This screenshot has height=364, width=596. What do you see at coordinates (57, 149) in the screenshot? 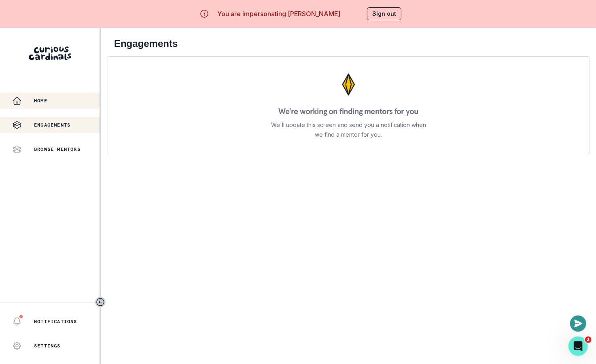
I see `p: Browse Mentors` at bounding box center [57, 149].